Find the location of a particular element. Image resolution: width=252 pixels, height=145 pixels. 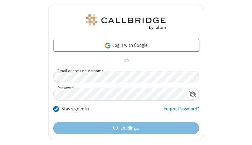

input: Email address or username is located at coordinates (126, 77).